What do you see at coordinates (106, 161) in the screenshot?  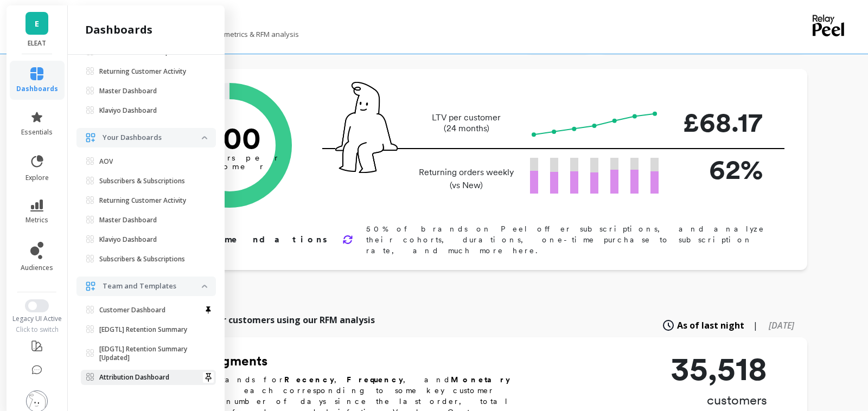 I see `p: AOV` at bounding box center [106, 161].